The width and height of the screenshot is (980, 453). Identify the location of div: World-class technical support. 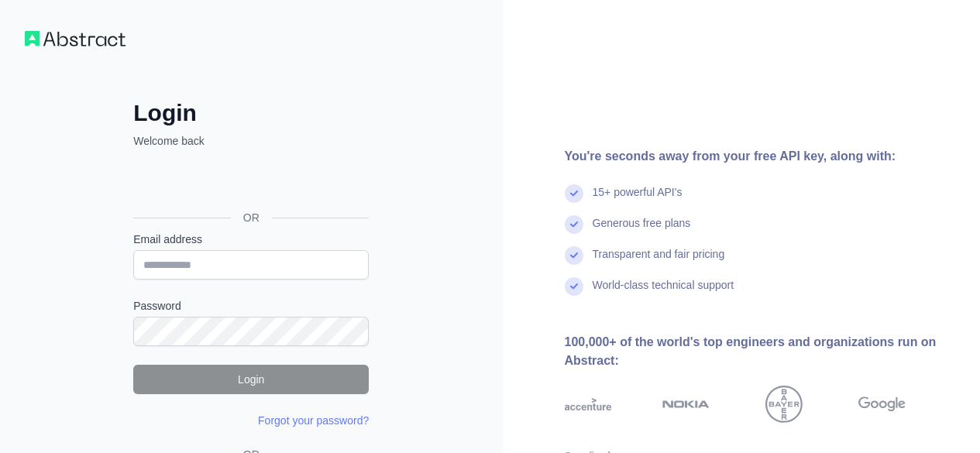
(663, 293).